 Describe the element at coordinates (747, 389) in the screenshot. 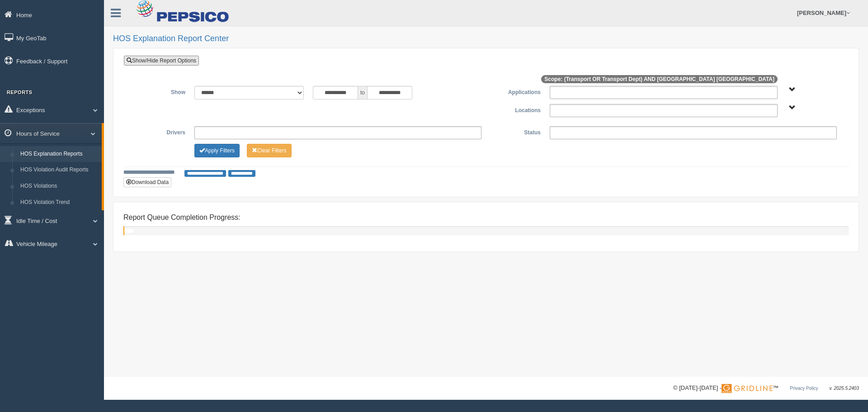

I see `img: Gridline` at that location.